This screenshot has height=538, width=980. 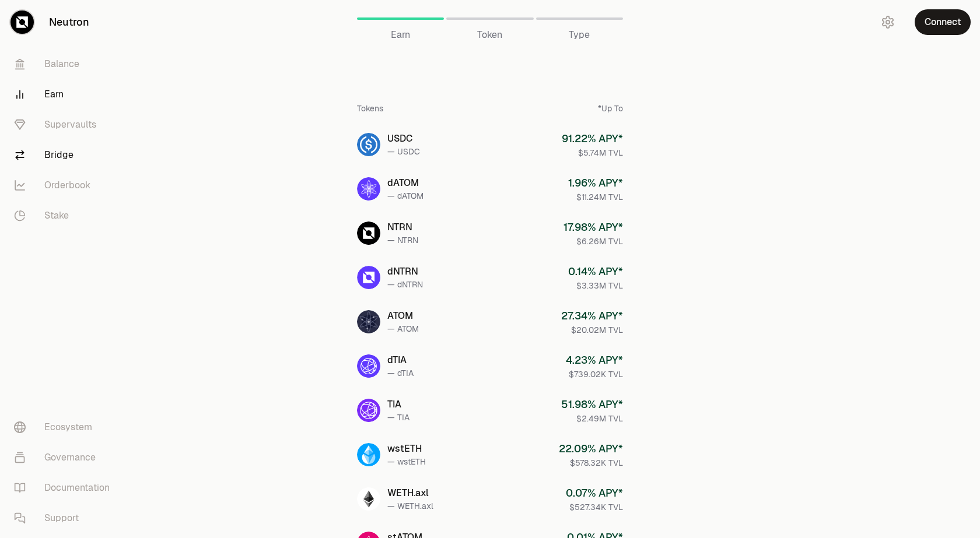 What do you see at coordinates (490, 233) in the screenshot?
I see `a: NTRNNTRN— NTRN17.98% APY*$6.26M TVL` at bounding box center [490, 233].